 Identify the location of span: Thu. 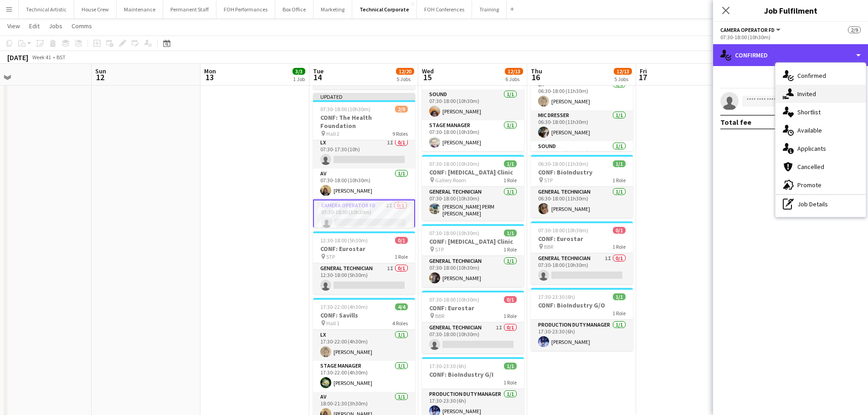
(537, 71).